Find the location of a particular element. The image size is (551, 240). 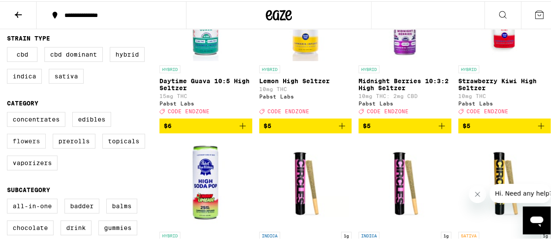

img: Pabst Labs - Cherry Limeade High Soda Pop Seltzer - 25mg is located at coordinates (206, 183).